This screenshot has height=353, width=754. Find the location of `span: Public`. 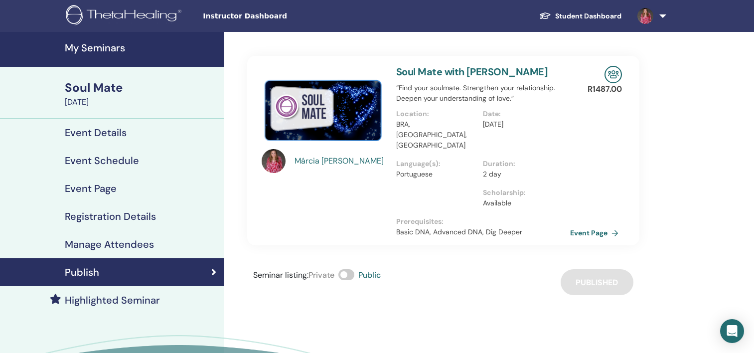

span: Public is located at coordinates (369, 275).